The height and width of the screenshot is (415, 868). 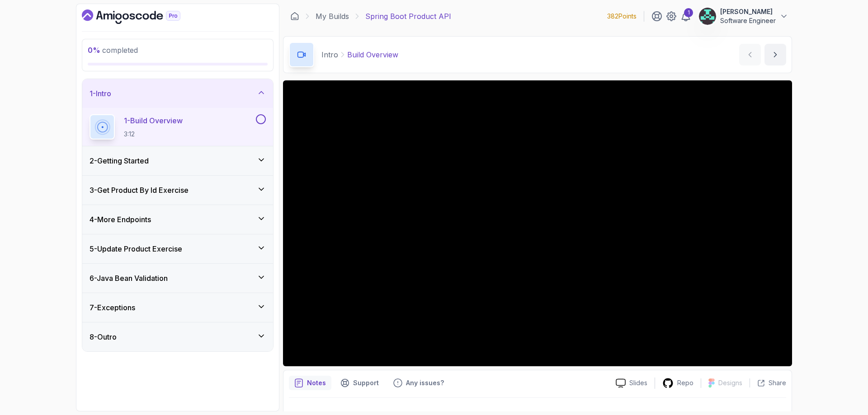 I want to click on a: Slides, so click(x=632, y=383).